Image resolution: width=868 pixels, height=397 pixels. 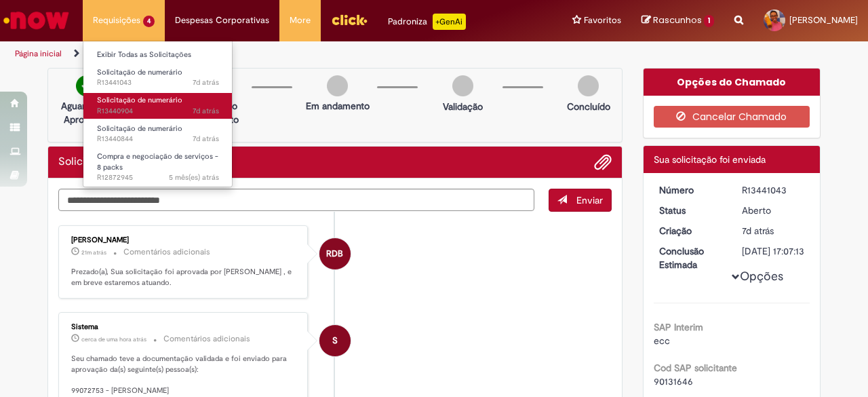 What do you see at coordinates (184, 327) in the screenshot?
I see `div: Sistema` at bounding box center [184, 327].